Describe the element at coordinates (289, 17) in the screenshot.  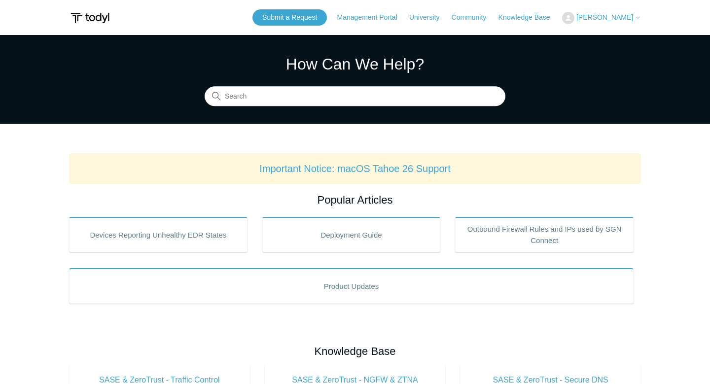
I see `a: Submit a Request` at that location.